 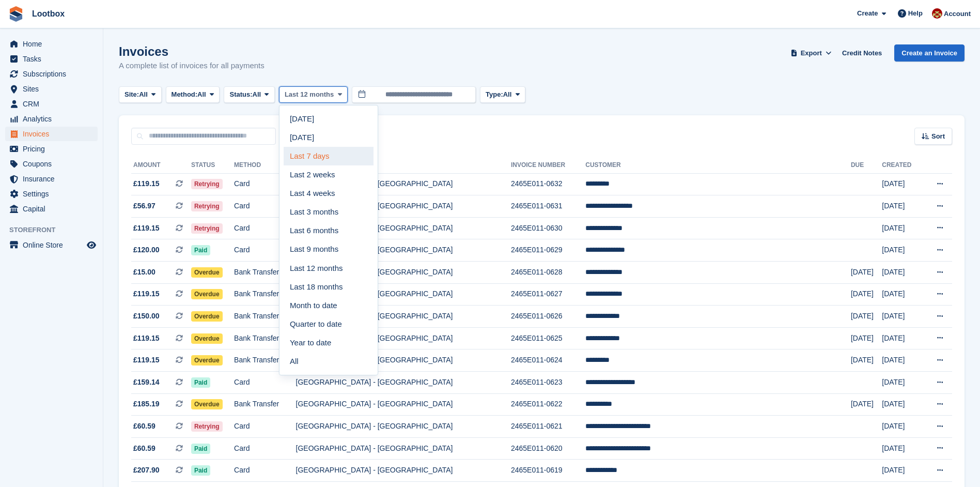 I want to click on span: Pricing, so click(x=54, y=149).